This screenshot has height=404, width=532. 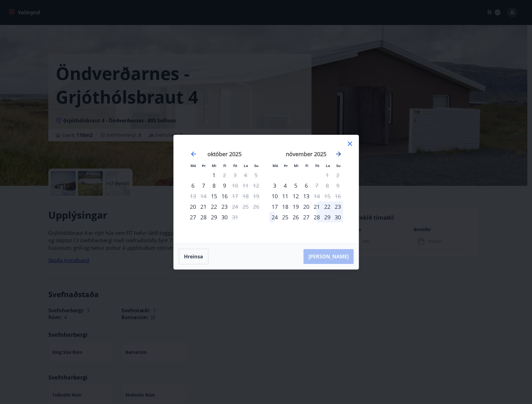 I want to click on td: Choose þriðjudagur, 28. október 2025 as your check-in date. It’s available., so click(x=204, y=217).